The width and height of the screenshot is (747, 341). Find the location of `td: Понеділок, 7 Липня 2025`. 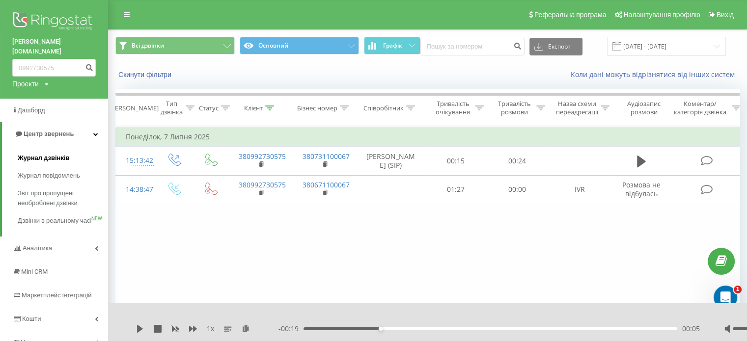

td: Понеділок, 7 Липня 2025 is located at coordinates (430, 137).